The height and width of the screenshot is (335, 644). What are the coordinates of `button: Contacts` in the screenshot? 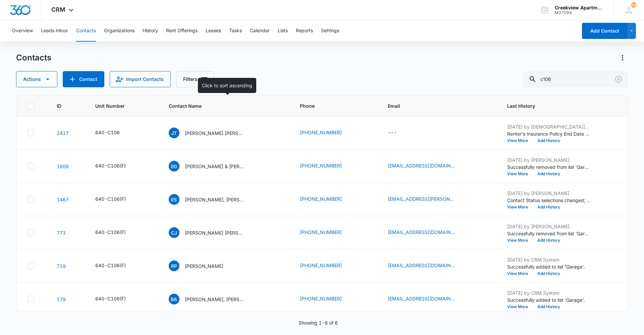 It's located at (86, 31).